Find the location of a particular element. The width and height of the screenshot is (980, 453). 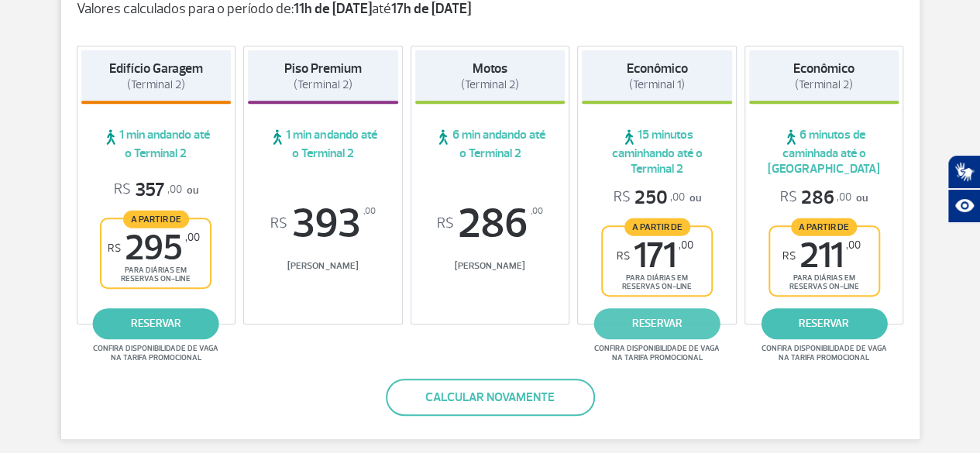

span: 171 is located at coordinates (654, 255).